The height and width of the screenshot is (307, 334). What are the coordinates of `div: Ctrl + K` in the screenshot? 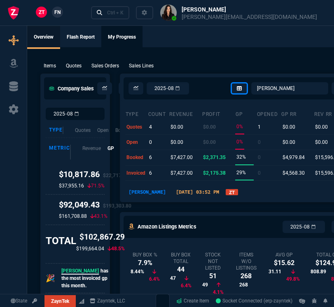 It's located at (115, 13).